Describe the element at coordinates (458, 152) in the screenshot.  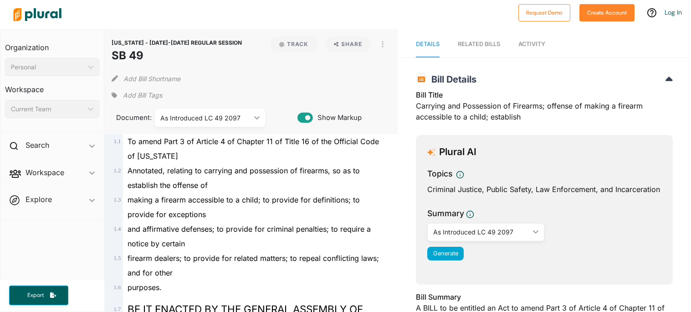
I see `h3: Plural AI` at that location.